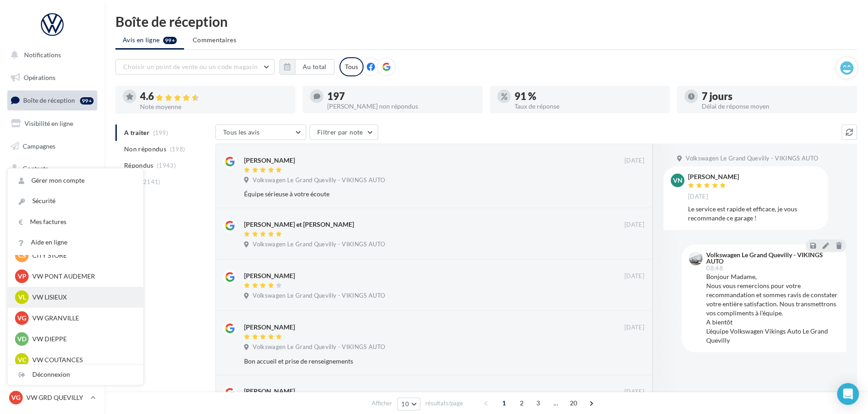 Image resolution: width=868 pixels, height=414 pixels. I want to click on a: Gérer mon compte, so click(76, 180).